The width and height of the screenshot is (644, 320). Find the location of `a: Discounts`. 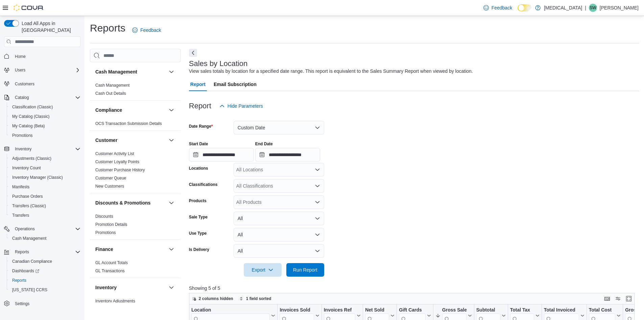

a: Discounts is located at coordinates (105, 216).